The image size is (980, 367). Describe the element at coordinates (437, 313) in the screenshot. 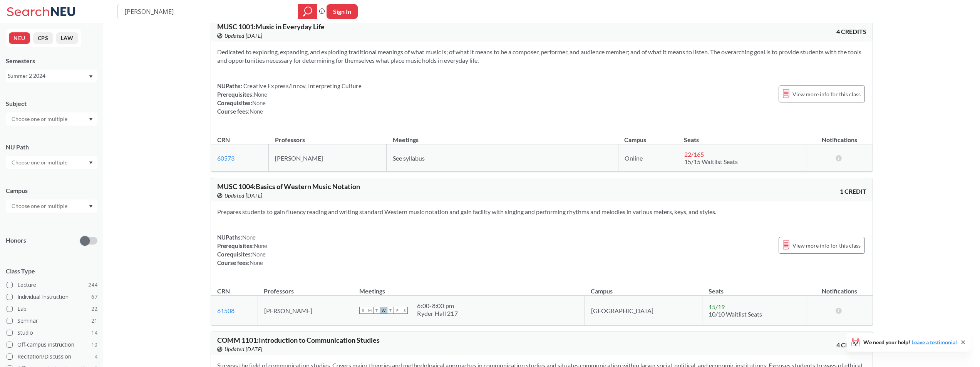

I see `div: Ryder Hall 217` at that location.